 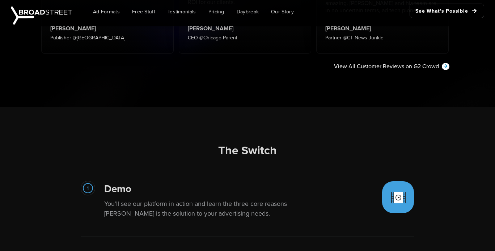 I want to click on span: Daybreak, so click(x=247, y=12).